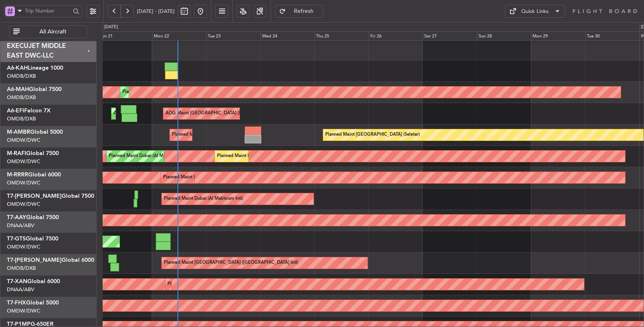 The height and width of the screenshot is (327, 644). What do you see at coordinates (17, 303) in the screenshot?
I see `span: T7-FHX` at bounding box center [17, 303].